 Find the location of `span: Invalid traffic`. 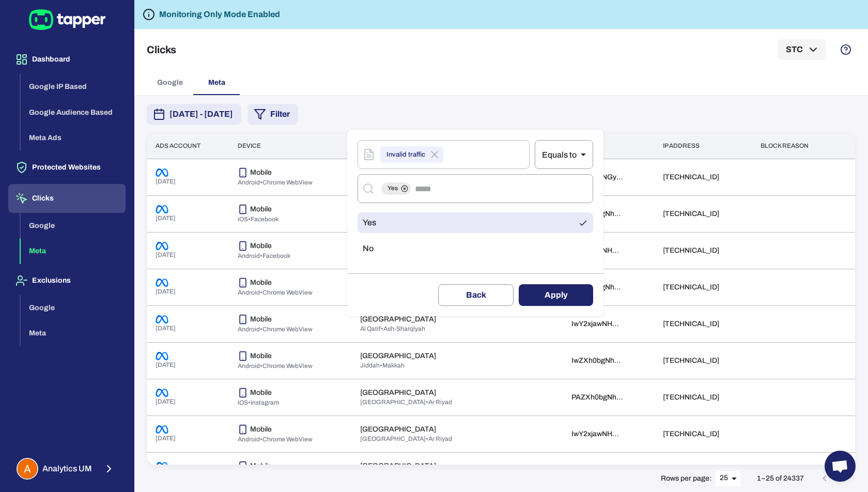

span: Invalid traffic is located at coordinates (406, 154).